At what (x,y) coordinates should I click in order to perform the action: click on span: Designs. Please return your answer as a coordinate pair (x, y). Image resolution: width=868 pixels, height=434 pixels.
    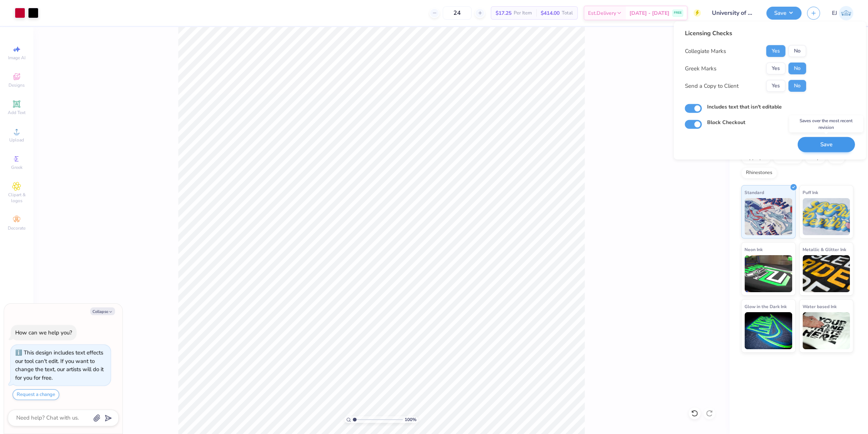
    Looking at the image, I should click on (17, 85).